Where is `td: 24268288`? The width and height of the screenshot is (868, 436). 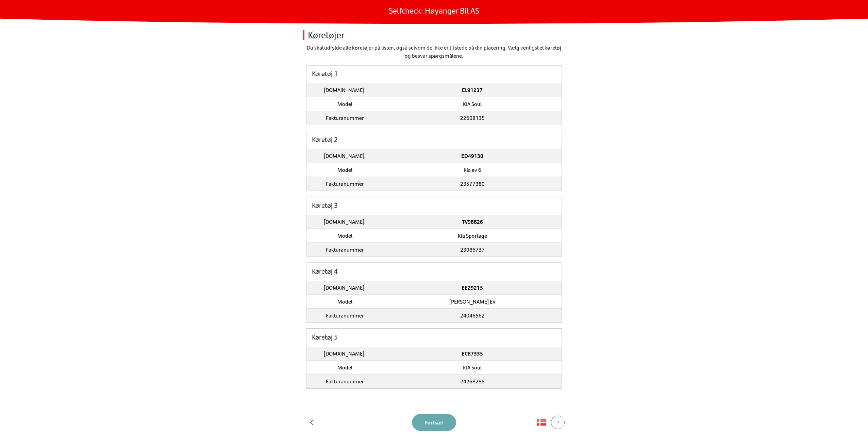
td: 24268288 is located at coordinates (472, 381).